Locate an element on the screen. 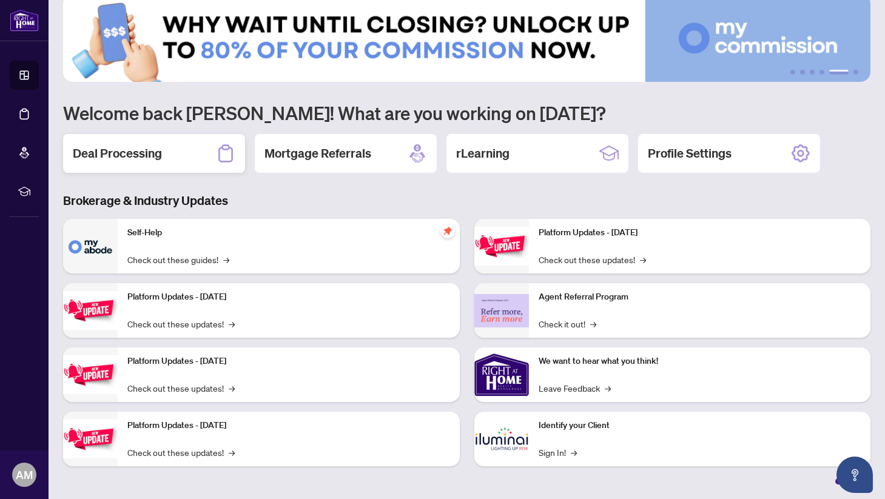 This screenshot has width=885, height=499. img: Platform Updates - September 16, 2025 is located at coordinates (90, 310).